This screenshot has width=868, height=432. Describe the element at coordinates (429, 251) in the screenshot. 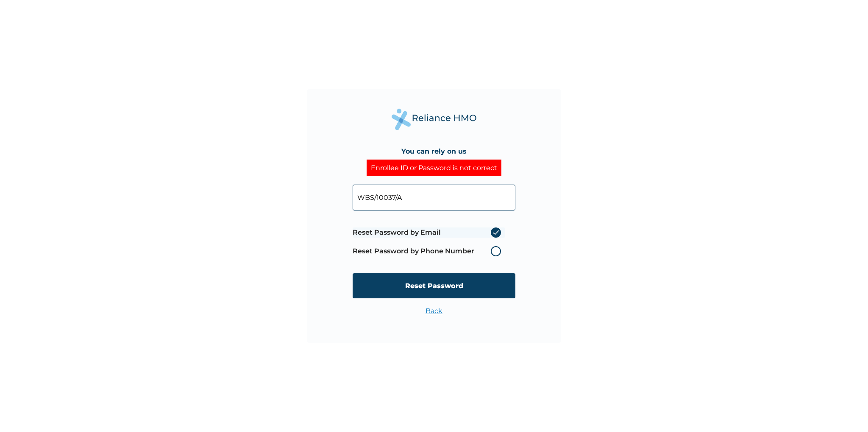

I see `label: Reset Password by Phone Number` at that location.